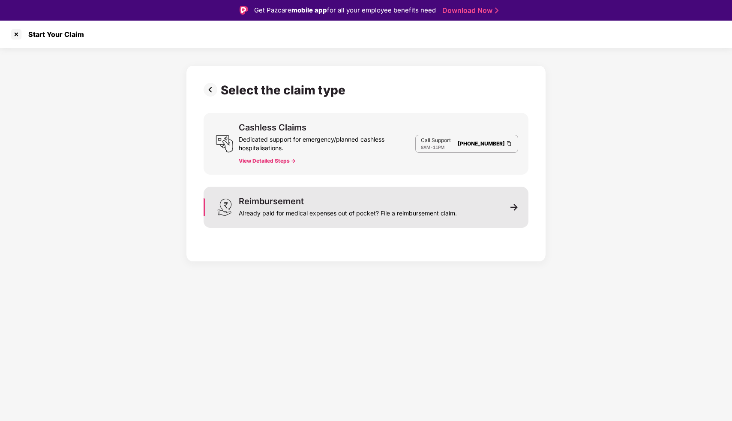 The height and width of the screenshot is (421, 732). I want to click on img: Stroke, so click(497, 10).